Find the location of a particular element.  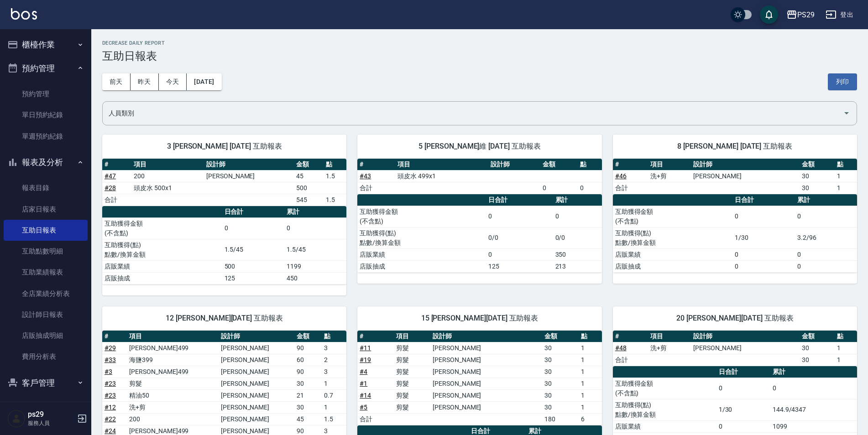

td: 1/30 is located at coordinates (764, 237).